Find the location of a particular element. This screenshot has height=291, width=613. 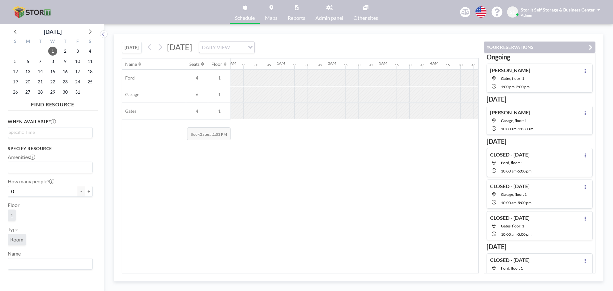

div: Name is located at coordinates (131, 64).